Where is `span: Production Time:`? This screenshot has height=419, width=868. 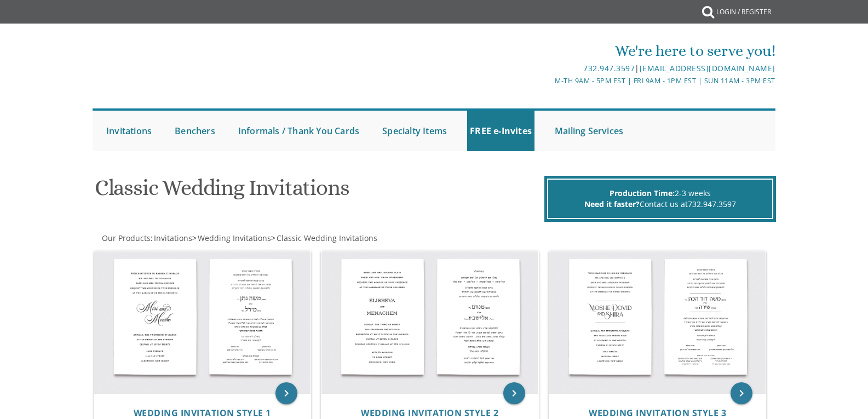 span: Production Time: is located at coordinates (642, 192).